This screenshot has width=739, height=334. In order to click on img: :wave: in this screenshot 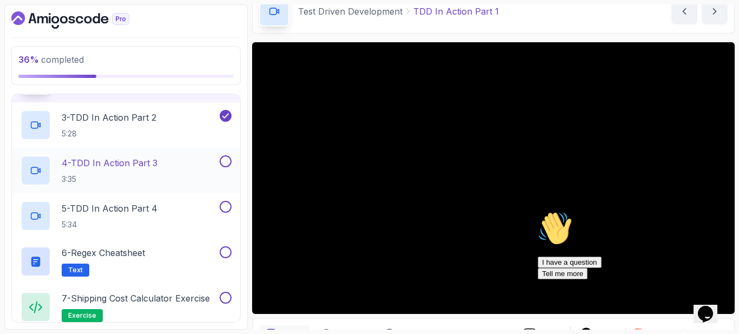, I will do `click(22, 22)`.